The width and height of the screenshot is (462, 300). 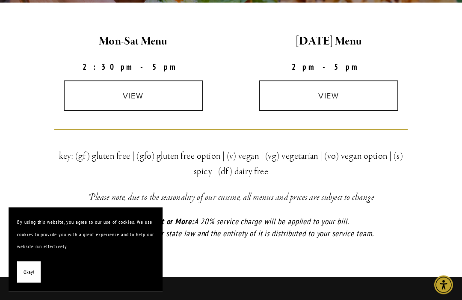 I want to click on strong: 2pm-5pm, so click(x=329, y=67).